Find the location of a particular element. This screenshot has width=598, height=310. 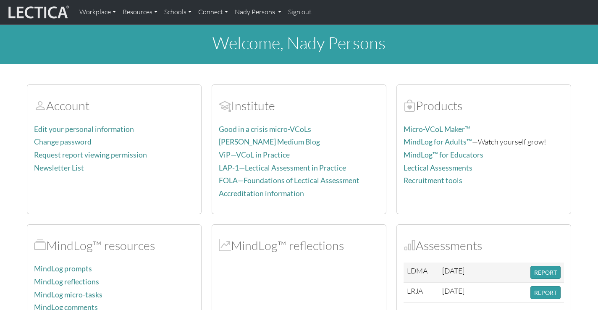

h2: Institute is located at coordinates (299, 105).